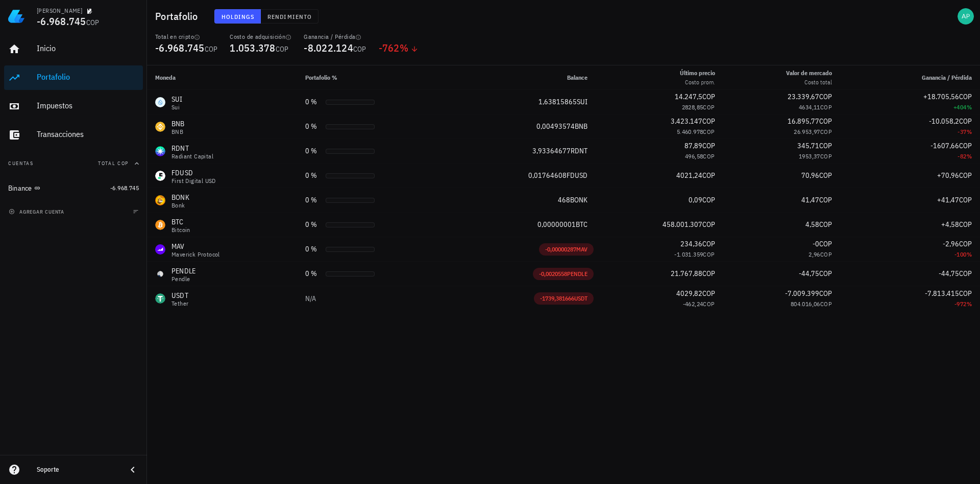 Image resolution: width=980 pixels, height=484 pixels. Describe the element at coordinates (181, 222) in the screenshot. I see `div: BTC` at that location.